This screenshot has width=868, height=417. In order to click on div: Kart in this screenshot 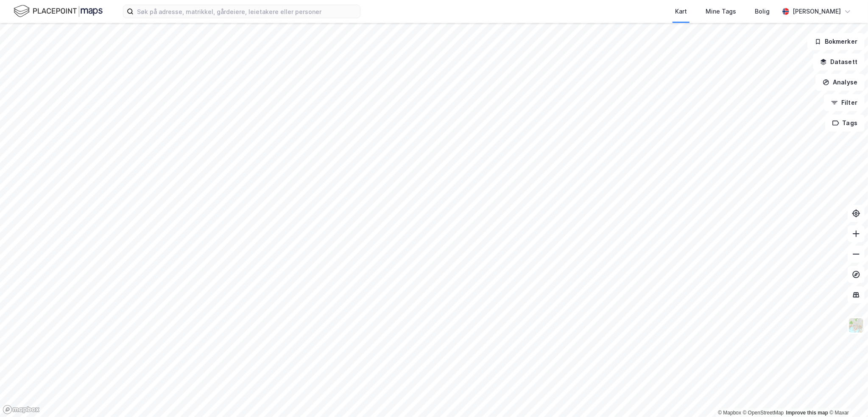, I will do `click(680, 12)`.